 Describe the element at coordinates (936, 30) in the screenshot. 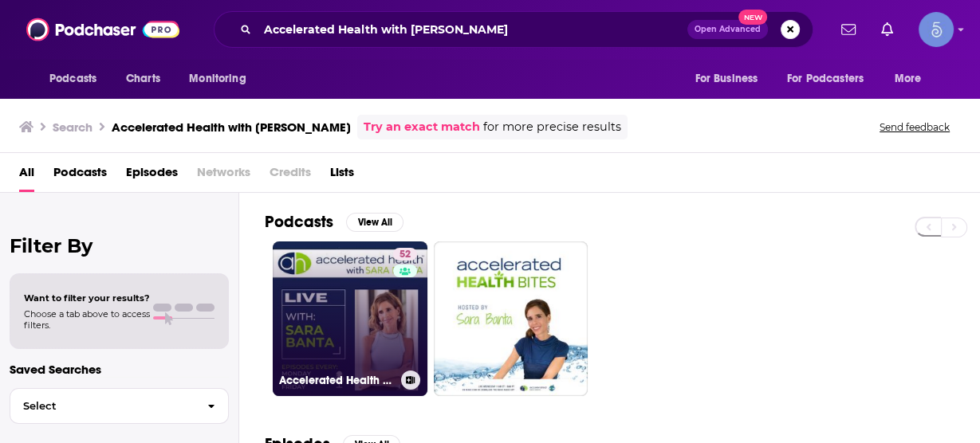

I see `button: Show profile menu` at that location.